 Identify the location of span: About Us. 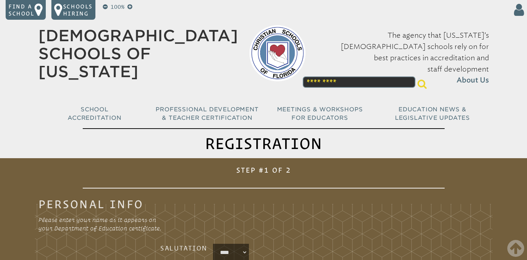
(473, 80).